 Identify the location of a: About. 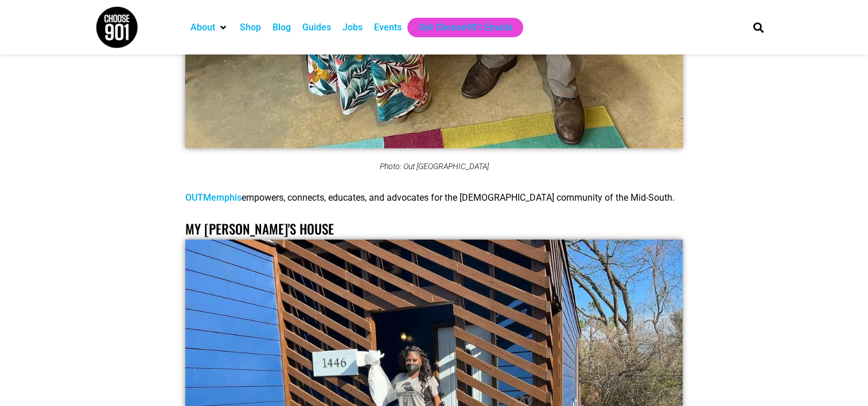
(203, 28).